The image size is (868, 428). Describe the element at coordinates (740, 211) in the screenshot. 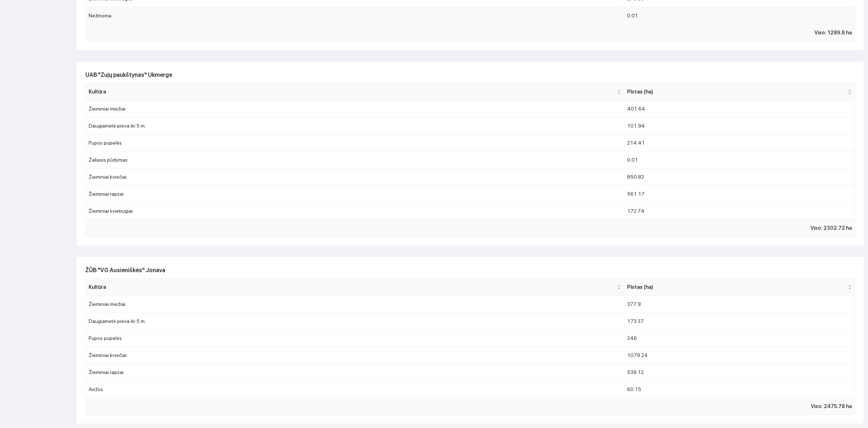

I see `td: 172.74` at that location.